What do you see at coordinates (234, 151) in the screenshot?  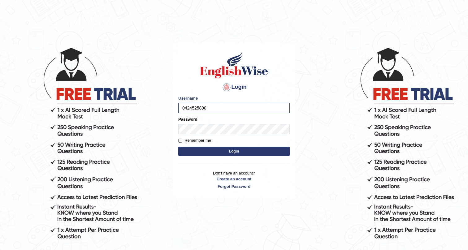 I see `button: Login` at bounding box center [234, 151].